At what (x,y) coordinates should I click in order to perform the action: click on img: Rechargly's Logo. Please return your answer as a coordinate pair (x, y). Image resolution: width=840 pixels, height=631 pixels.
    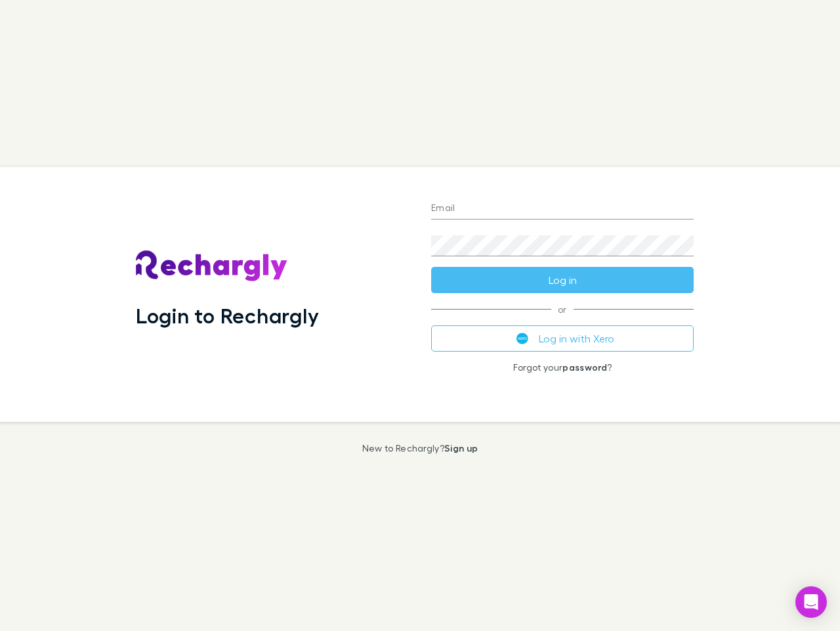
    Looking at the image, I should click on (212, 266).